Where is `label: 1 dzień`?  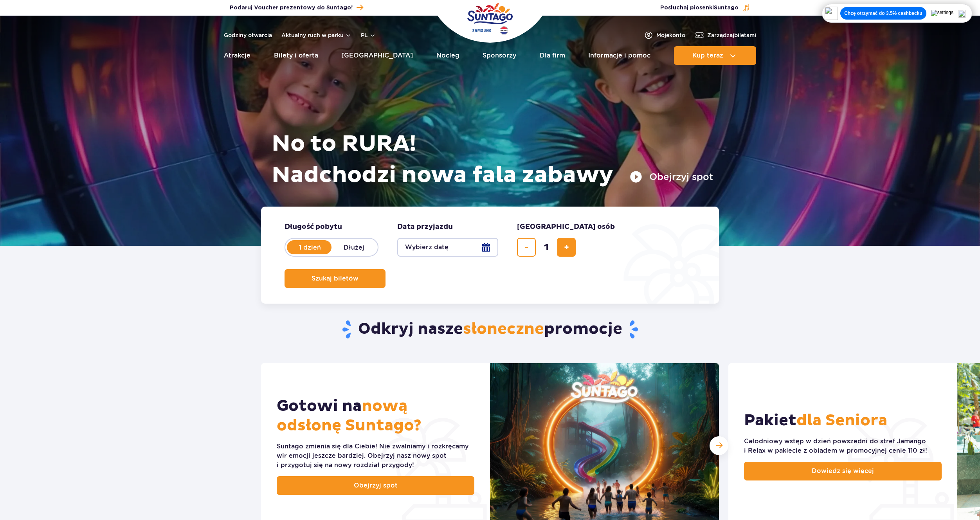 label: 1 dzień is located at coordinates (310, 247).